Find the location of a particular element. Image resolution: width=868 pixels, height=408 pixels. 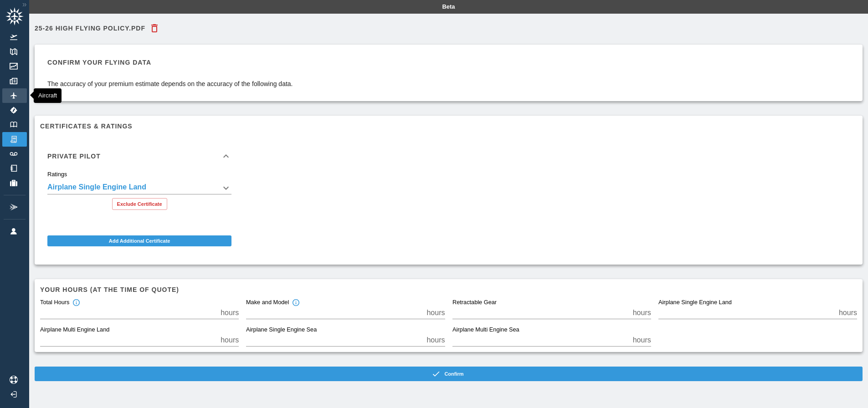

label: Retractable Gear is located at coordinates (475, 303).